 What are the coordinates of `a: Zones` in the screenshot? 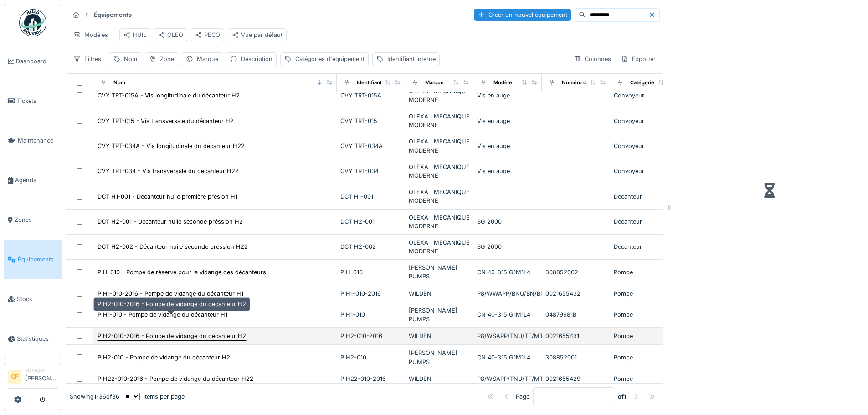 It's located at (33, 220).